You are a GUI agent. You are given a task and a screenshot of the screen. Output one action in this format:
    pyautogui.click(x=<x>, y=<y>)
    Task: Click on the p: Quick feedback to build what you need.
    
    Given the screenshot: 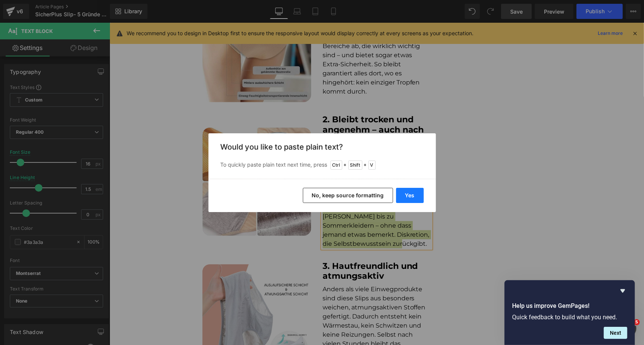 What is the action you would take?
    pyautogui.click(x=570, y=317)
    